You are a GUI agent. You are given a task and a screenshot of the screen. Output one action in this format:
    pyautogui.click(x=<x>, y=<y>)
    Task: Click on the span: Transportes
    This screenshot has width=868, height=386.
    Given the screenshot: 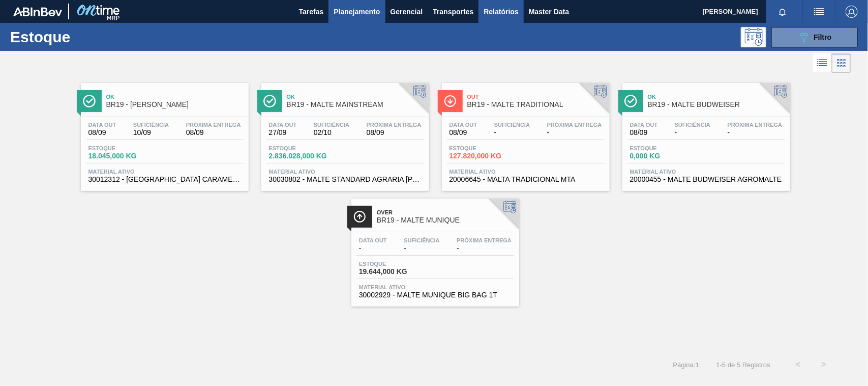 What is the action you would take?
    pyautogui.click(x=453, y=11)
    